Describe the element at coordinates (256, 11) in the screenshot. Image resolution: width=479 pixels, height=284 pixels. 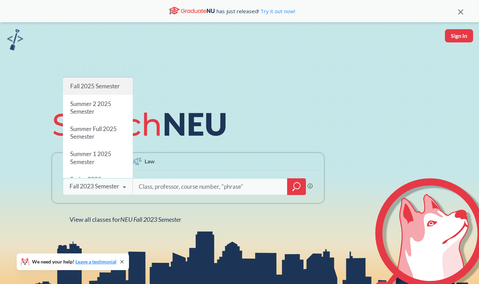
I see `span: has just released!` at that location.